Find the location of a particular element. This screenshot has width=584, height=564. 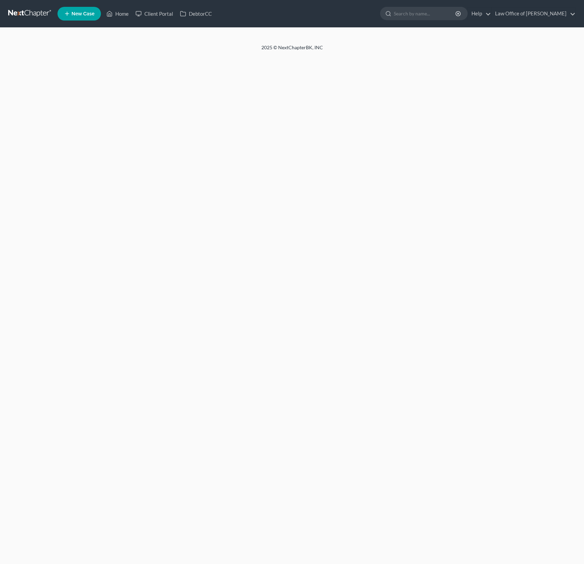

input: Search by name... is located at coordinates (425, 13).